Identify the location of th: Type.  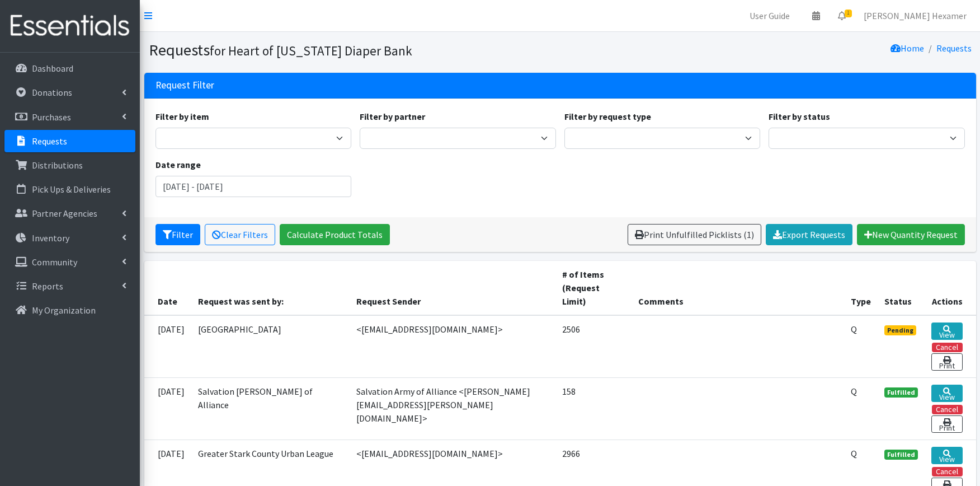
(861, 287).